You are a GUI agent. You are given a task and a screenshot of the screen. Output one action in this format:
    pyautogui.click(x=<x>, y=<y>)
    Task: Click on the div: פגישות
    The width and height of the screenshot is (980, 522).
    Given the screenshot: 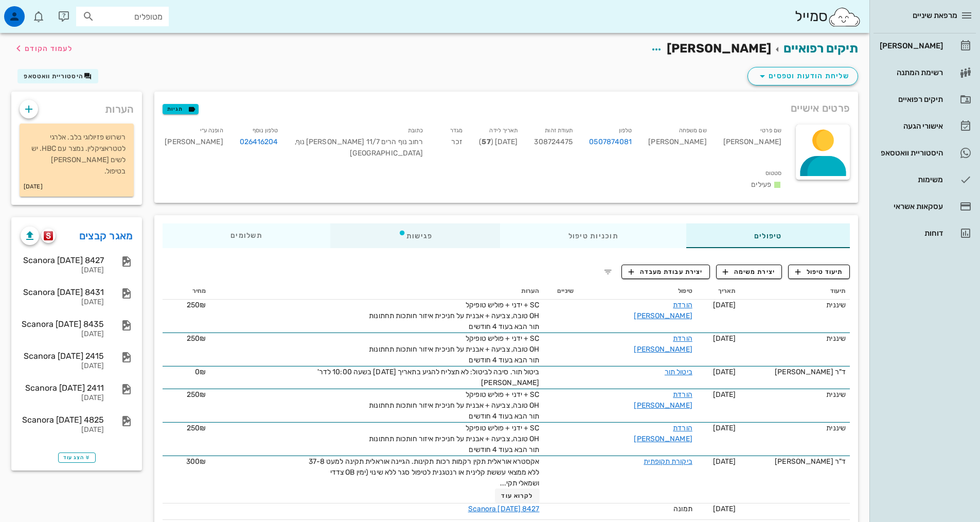 What is the action you would take?
    pyautogui.click(x=415, y=236)
    